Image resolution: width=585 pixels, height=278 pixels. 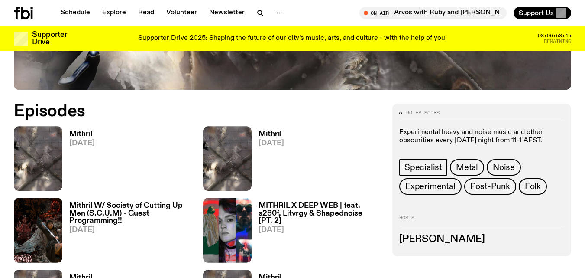 What do you see at coordinates (114, 13) in the screenshot?
I see `a: Explore` at bounding box center [114, 13].